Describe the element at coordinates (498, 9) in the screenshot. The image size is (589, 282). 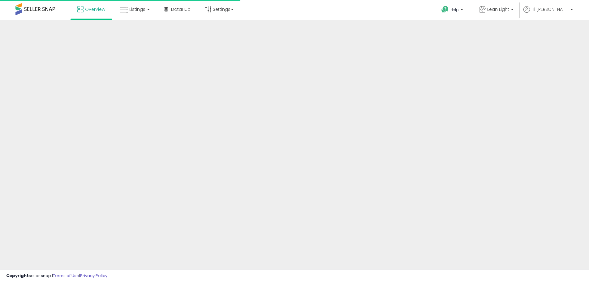
I see `span: Lean Light` at that location.